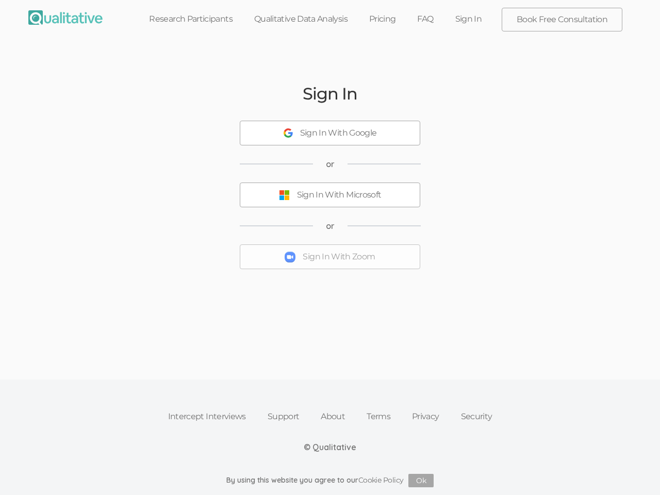  Describe the element at coordinates (383, 19) in the screenshot. I see `a: Pricing` at that location.